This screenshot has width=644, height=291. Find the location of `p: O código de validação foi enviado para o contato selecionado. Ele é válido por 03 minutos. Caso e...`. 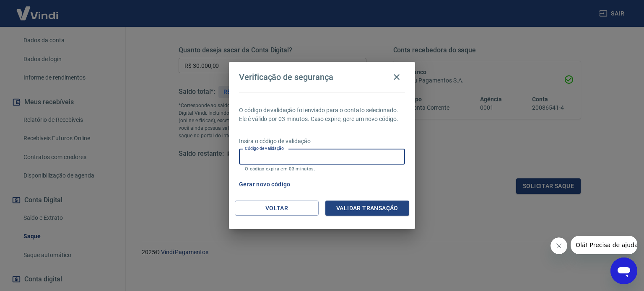

p: O código de validação foi enviado para o contato selecionado. Ele é válido por 03 minutos. Caso e... is located at coordinates (322, 115).